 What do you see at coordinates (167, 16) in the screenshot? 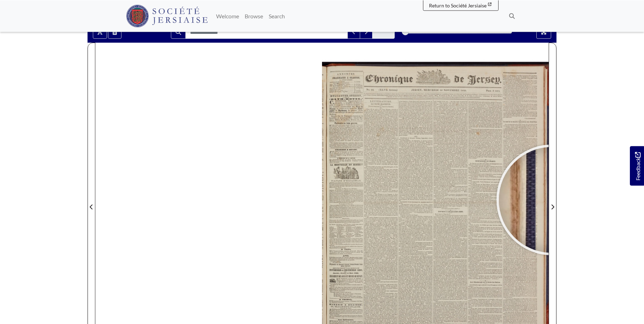
I see `img: Société Jersiaise` at bounding box center [167, 16].